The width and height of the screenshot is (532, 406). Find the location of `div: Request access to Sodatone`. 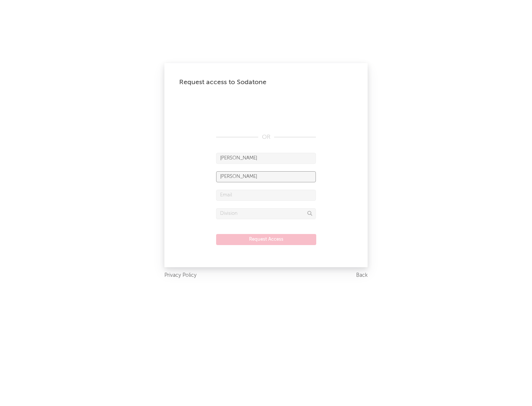

div: Request access to Sodatone is located at coordinates (266, 82).